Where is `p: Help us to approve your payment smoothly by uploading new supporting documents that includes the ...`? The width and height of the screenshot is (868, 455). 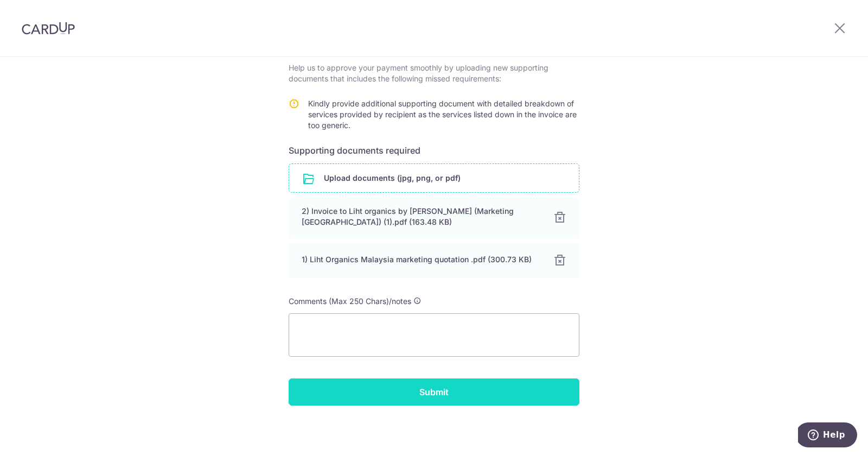 p: Help us to approve your payment smoothly by uploading new supporting documents that includes the ... is located at coordinates (434, 73).